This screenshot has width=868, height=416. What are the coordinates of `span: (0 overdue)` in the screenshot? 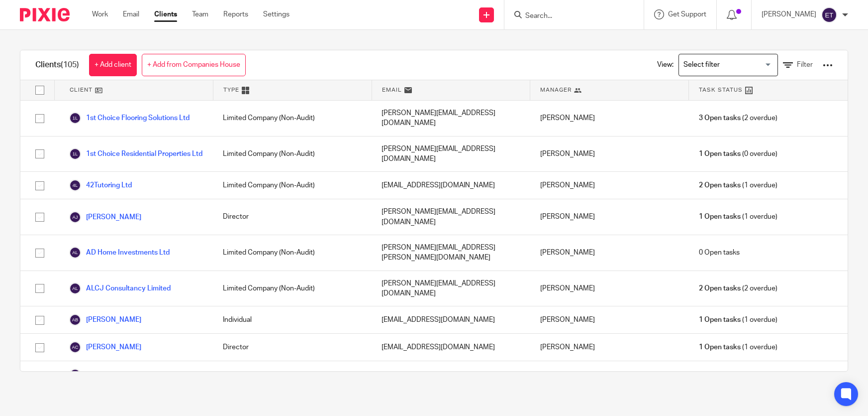 It's located at (738, 154).